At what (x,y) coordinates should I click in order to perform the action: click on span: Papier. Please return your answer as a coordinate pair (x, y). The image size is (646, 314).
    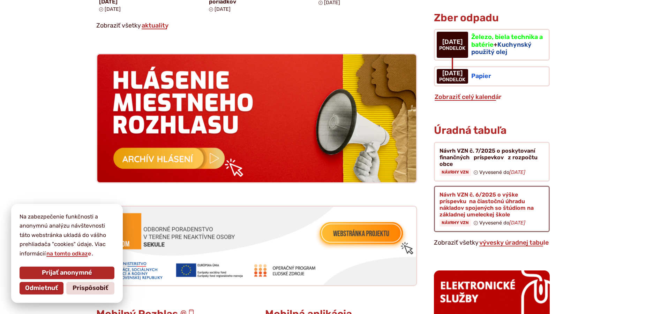
    Looking at the image, I should click on (481, 76).